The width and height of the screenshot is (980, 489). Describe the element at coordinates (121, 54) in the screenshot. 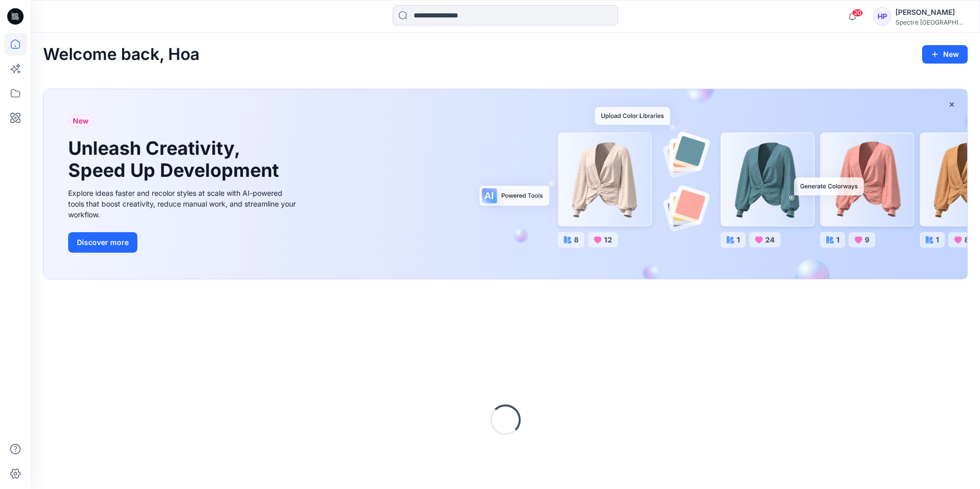

I see `h2: Welcome back, Hoa` at that location.